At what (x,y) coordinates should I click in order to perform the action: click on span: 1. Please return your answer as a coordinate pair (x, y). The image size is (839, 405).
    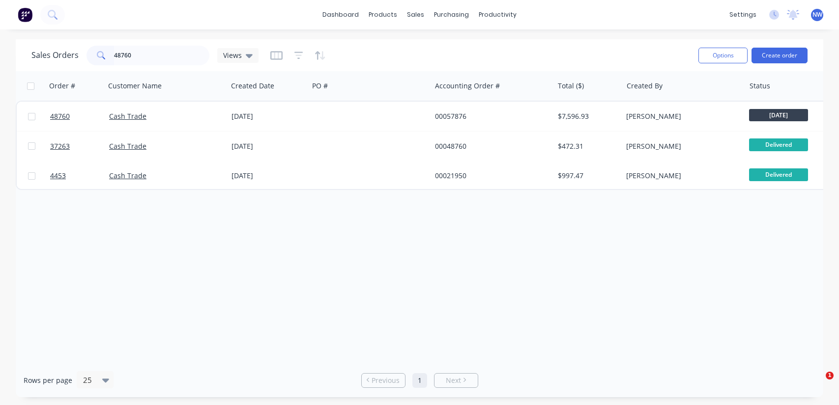
    Looking at the image, I should click on (829, 376).